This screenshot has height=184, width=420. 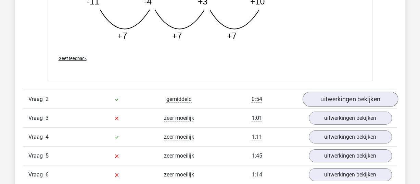 I want to click on span: 0:54, so click(x=257, y=99).